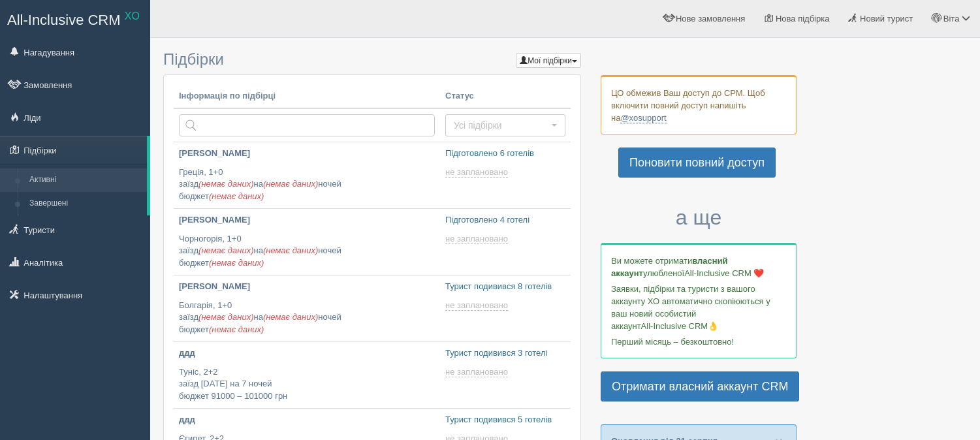 The width and height of the screenshot is (980, 440). What do you see at coordinates (306, 318) in the screenshot?
I see `p: Болгарія, 1+0 заїзд на ночей бюджет` at bounding box center [306, 318].